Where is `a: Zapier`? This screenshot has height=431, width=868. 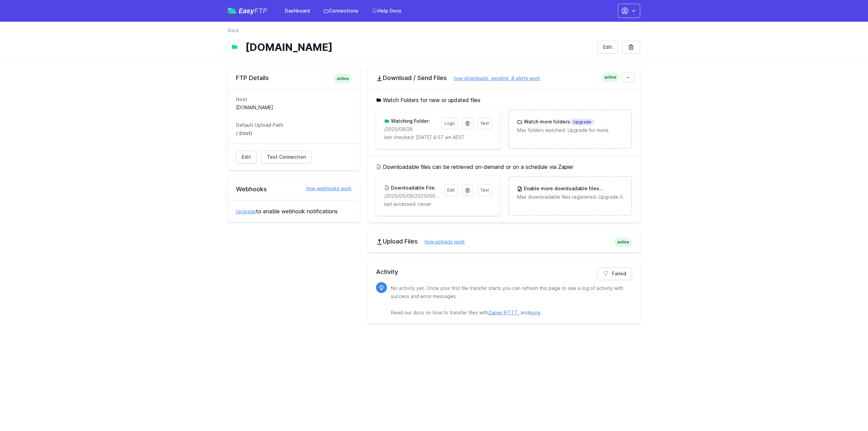 a: Zapier is located at coordinates (495, 312).